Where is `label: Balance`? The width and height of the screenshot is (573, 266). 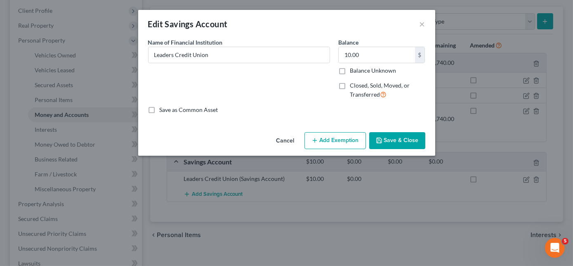
label: Balance is located at coordinates (348, 42).